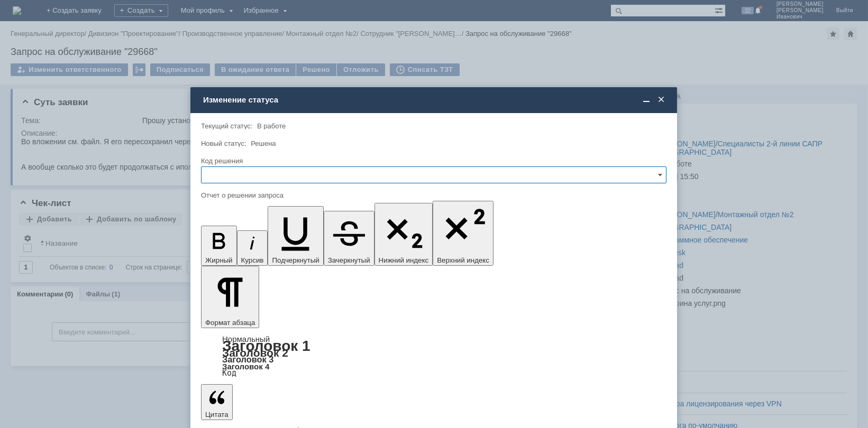  What do you see at coordinates (252, 260) in the screenshot?
I see `span: Курсив` at bounding box center [252, 260].